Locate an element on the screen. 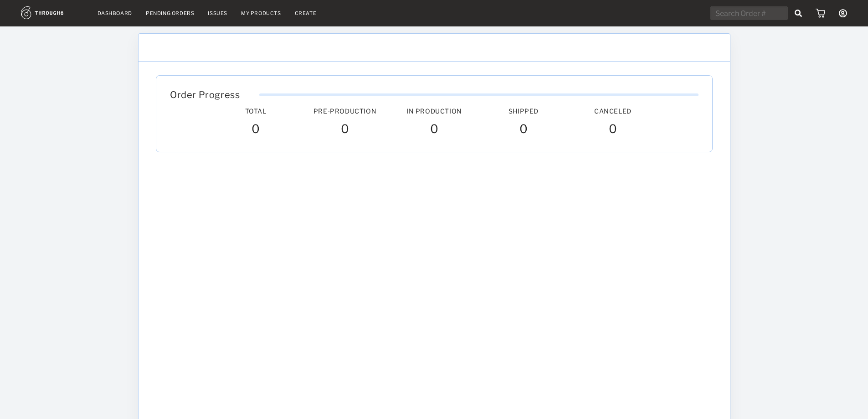 Image resolution: width=868 pixels, height=419 pixels. span: Canceled is located at coordinates (613, 111).